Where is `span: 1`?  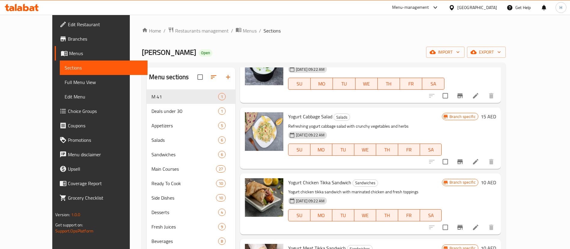
span: 1 is located at coordinates (222, 111).